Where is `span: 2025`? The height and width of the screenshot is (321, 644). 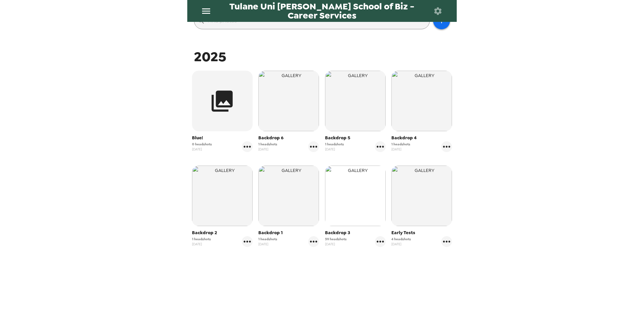
span: 2025 is located at coordinates (210, 57).